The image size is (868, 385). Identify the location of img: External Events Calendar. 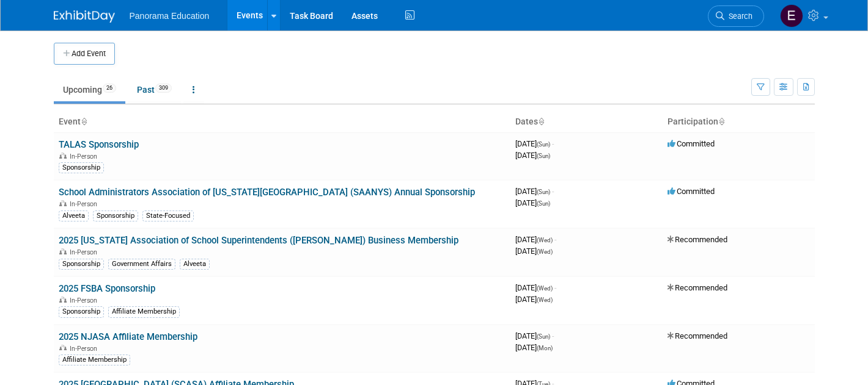
(791, 16).